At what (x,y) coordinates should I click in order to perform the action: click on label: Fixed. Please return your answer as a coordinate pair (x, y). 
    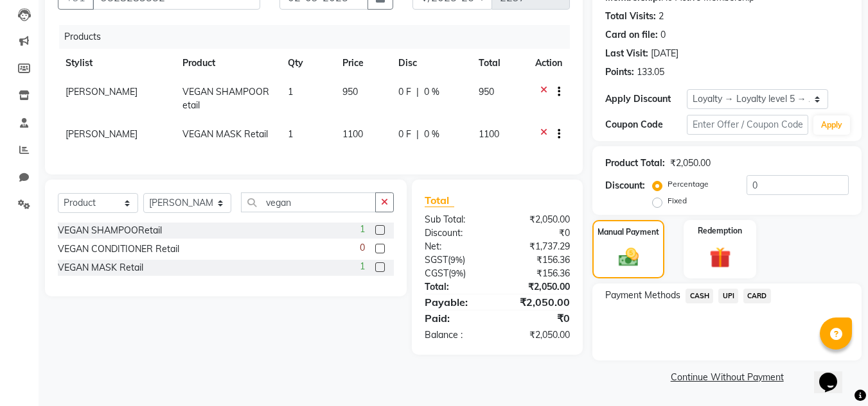
    Looking at the image, I should click on (677, 201).